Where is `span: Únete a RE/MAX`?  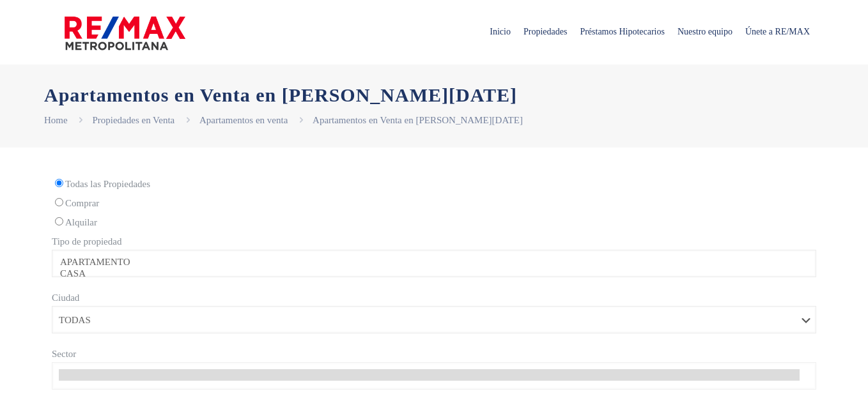 span: Únete a RE/MAX is located at coordinates (777, 32).